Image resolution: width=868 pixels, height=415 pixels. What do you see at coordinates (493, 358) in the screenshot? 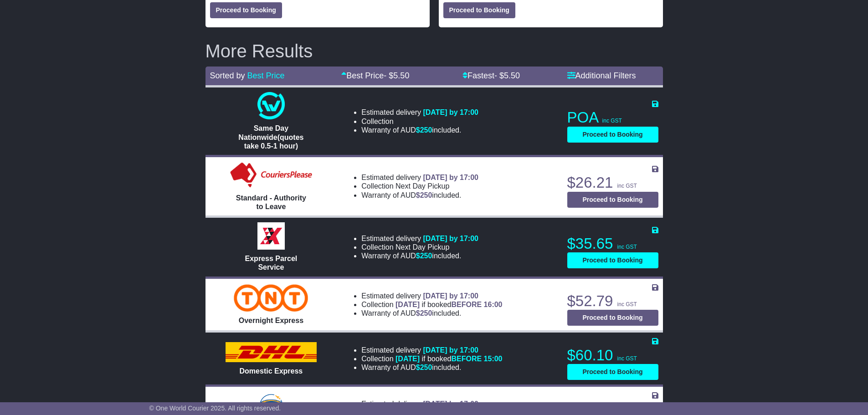
I see `span: 15:00` at bounding box center [493, 358].